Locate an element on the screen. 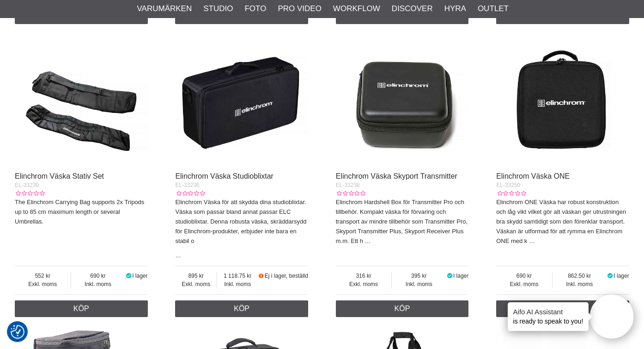 The image size is (644, 349). img: Elinchrom Väska Stativ Set is located at coordinates (81, 100).